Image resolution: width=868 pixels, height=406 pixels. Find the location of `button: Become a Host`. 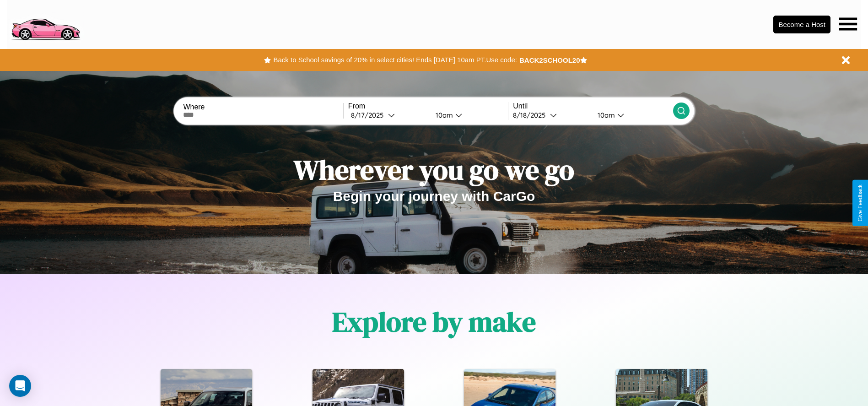

button: Become a Host is located at coordinates (802, 25).